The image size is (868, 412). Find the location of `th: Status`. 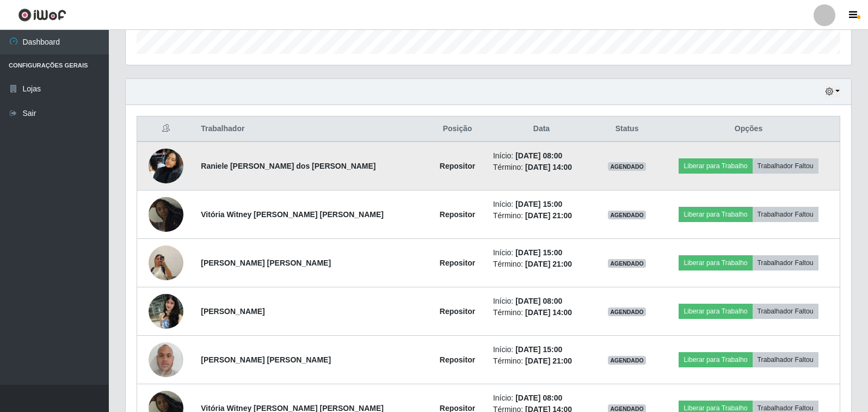

th: Status is located at coordinates (627, 129).